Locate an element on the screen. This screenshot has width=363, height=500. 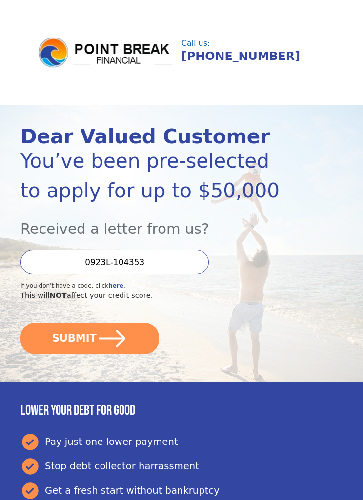
img: logo.png is located at coordinates (105, 52).